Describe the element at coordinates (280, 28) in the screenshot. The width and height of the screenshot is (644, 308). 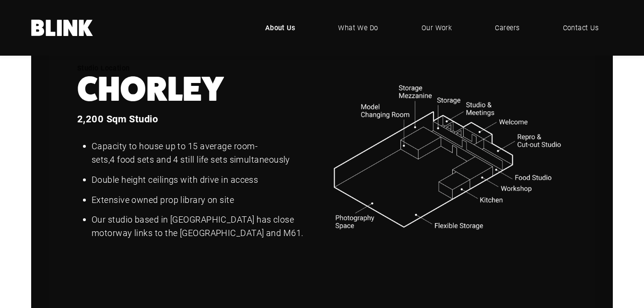
I see `span: About Us` at that location.